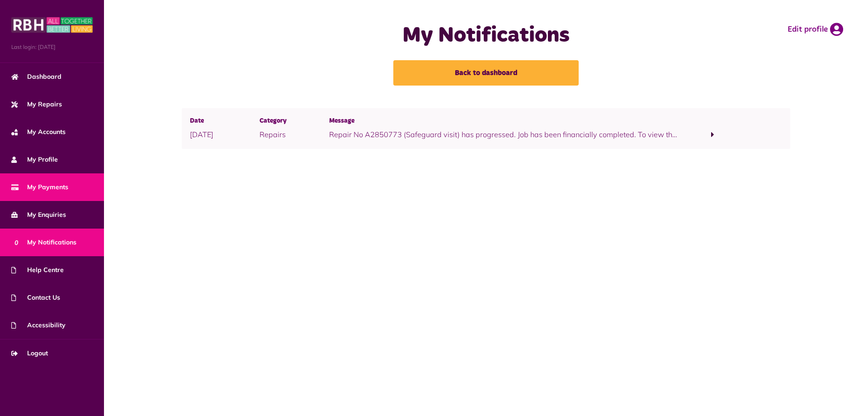 Image resolution: width=868 pixels, height=416 pixels. Describe the element at coordinates (38, 325) in the screenshot. I see `span: Accessibility` at that location.